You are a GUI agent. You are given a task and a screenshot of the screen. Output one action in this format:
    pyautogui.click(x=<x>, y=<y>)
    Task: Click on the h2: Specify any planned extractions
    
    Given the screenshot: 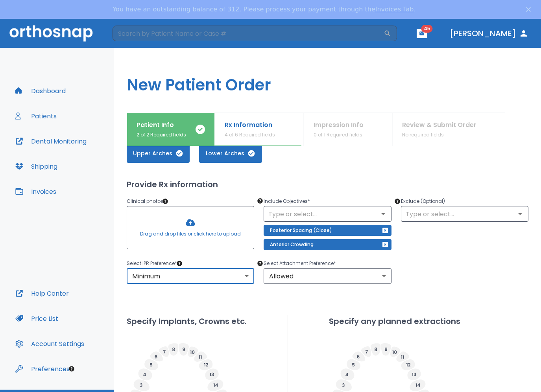 What is the action you would take?
    pyautogui.click(x=395, y=321)
    